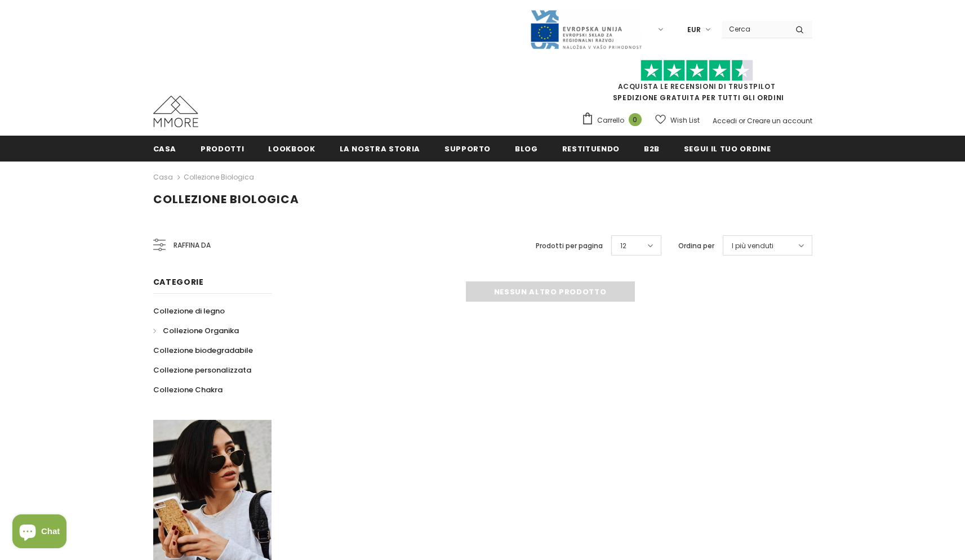  I want to click on span: Collezione di legno, so click(189, 311).